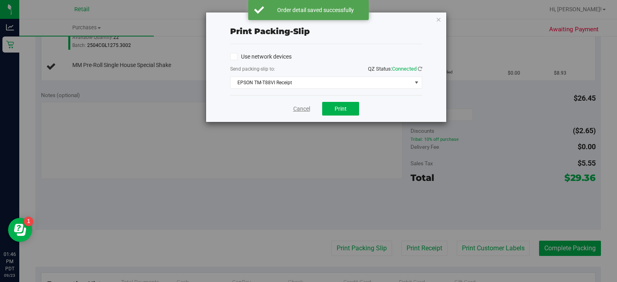  Describe the element at coordinates (315, 10) in the screenshot. I see `div: Order detail saved successfully` at that location.